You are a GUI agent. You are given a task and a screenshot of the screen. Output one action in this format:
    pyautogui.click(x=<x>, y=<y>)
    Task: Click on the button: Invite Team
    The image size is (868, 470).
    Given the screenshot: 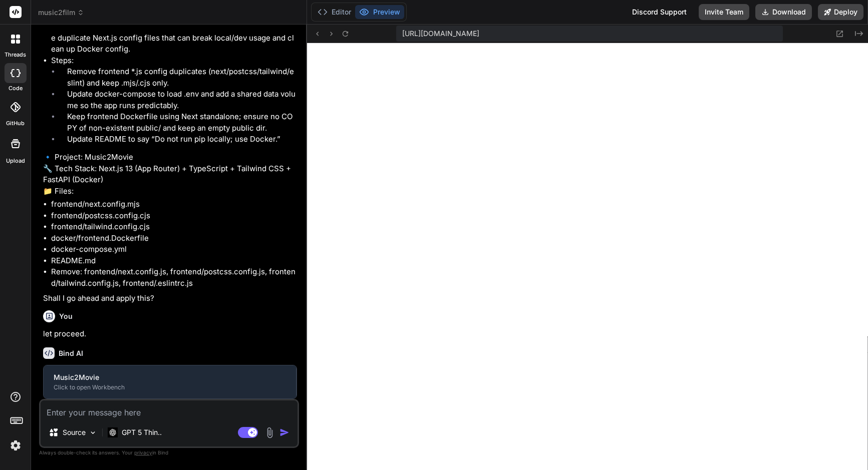 What is the action you would take?
    pyautogui.click(x=724, y=12)
    